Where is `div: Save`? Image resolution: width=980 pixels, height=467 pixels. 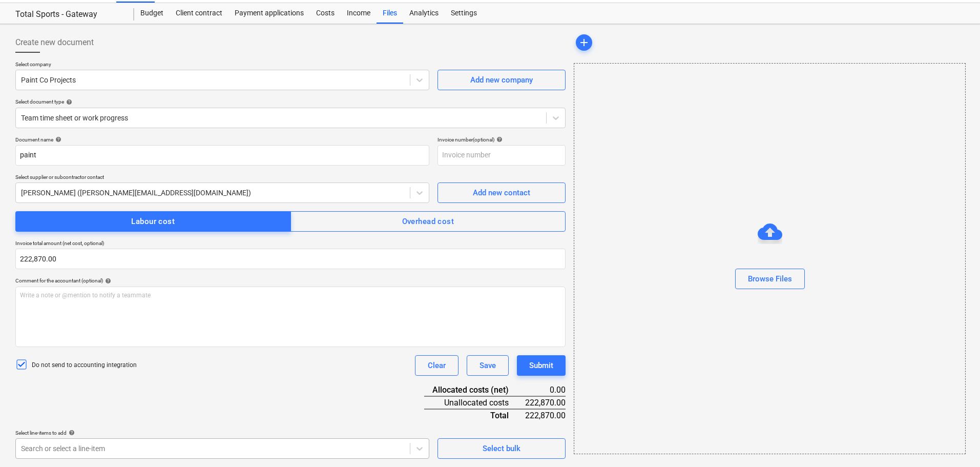
div: Save is located at coordinates (488, 365).